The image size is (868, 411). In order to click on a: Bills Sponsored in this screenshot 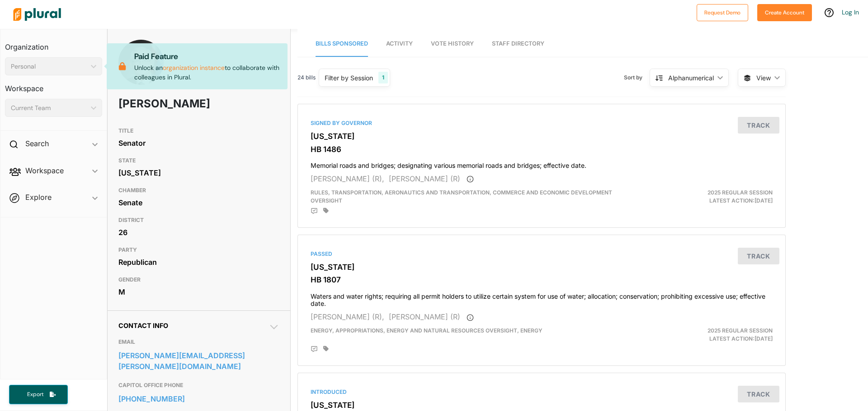, I will do `click(341, 44)`.